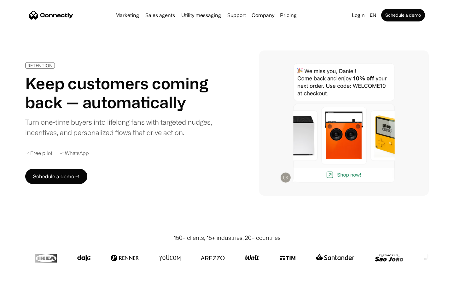  Describe the element at coordinates (263, 15) in the screenshot. I see `div: Company` at that location.